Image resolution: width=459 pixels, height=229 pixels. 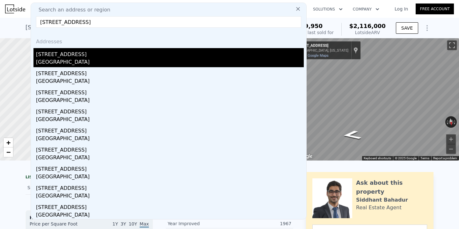 I want to click on div: Houses Median Sale, so click(x=89, y=218).